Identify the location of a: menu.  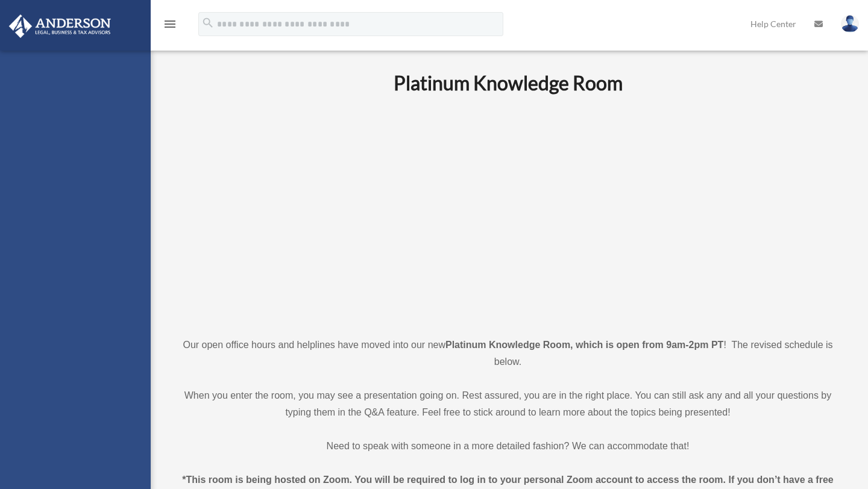
(170, 26).